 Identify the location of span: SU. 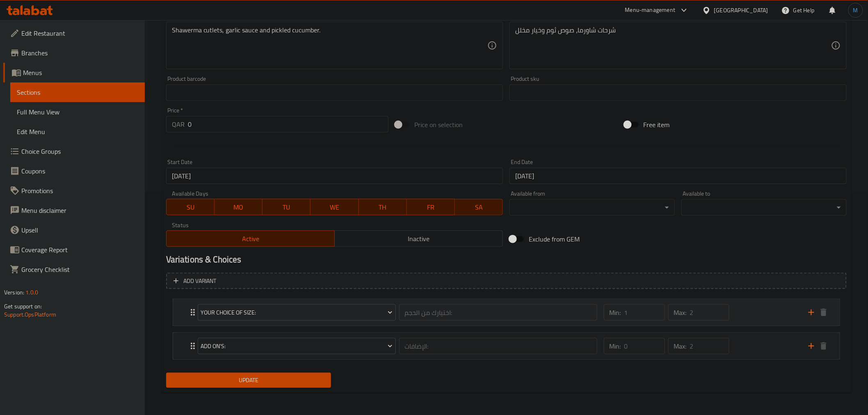
(190, 207).